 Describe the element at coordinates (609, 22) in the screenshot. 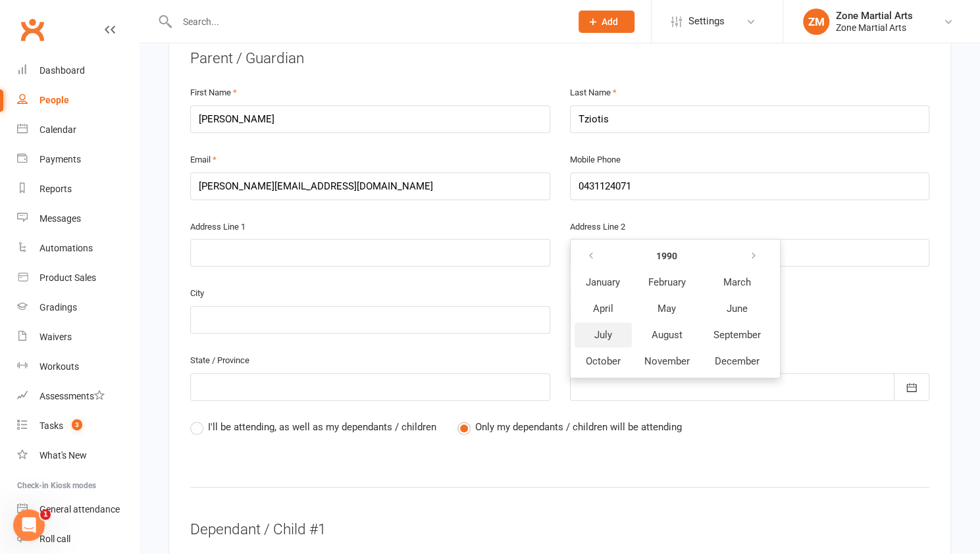

I see `span: Add` at that location.